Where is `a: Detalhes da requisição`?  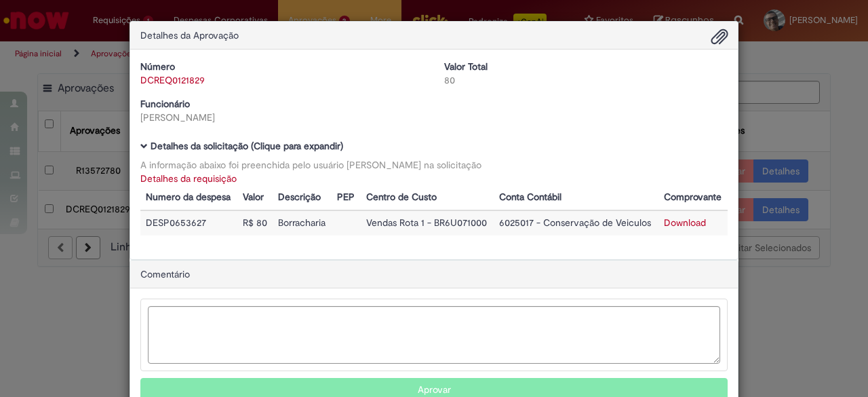
a: Detalhes da requisição is located at coordinates (189, 179).